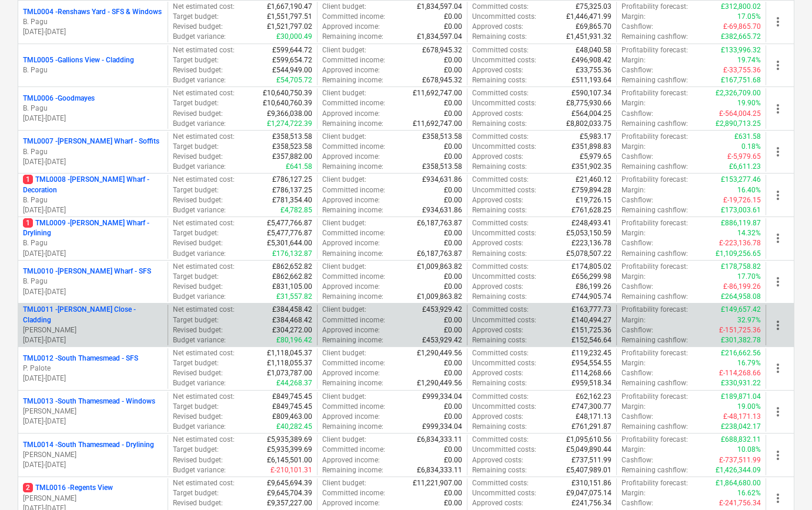  What do you see at coordinates (28, 222) in the screenshot?
I see `span: 1` at bounding box center [28, 222].